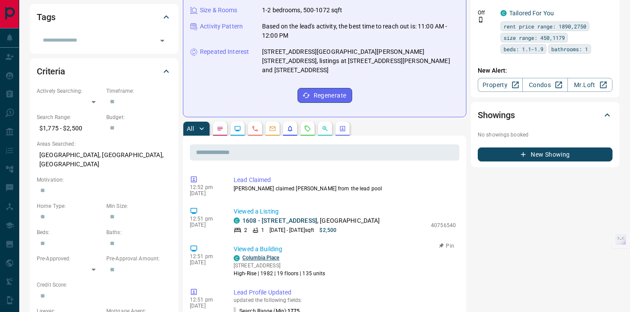 The height and width of the screenshot is (312, 630). Describe the element at coordinates (139, 232) in the screenshot. I see `p: Baths:` at that location.